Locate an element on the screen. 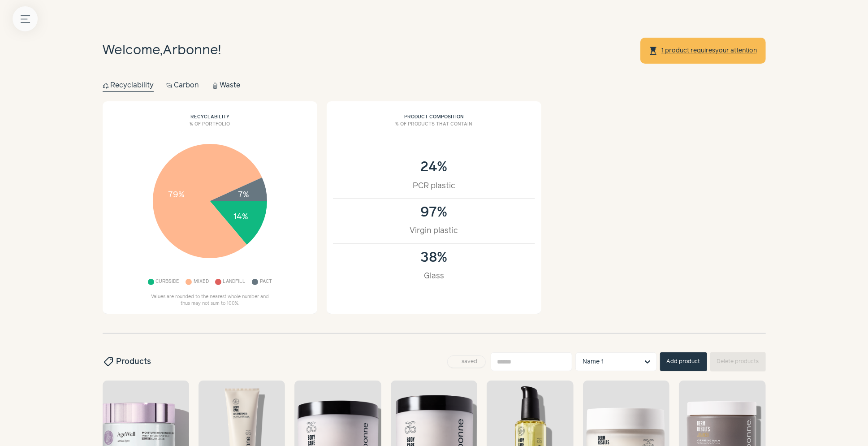 The height and width of the screenshot is (446, 868). span: Curbside is located at coordinates (167, 282).